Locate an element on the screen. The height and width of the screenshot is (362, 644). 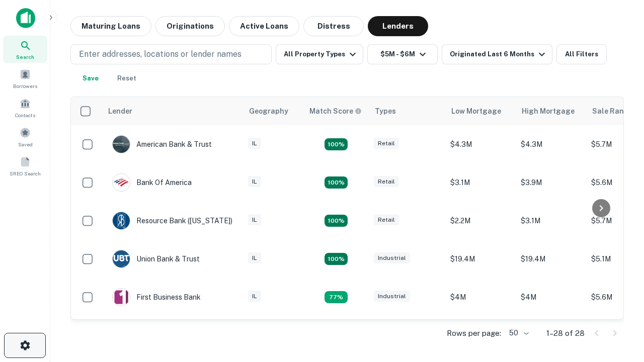
th: Capitalize uses an advanced AI algorithm to match your search with the best lender. The match sco... is located at coordinates (336, 112).